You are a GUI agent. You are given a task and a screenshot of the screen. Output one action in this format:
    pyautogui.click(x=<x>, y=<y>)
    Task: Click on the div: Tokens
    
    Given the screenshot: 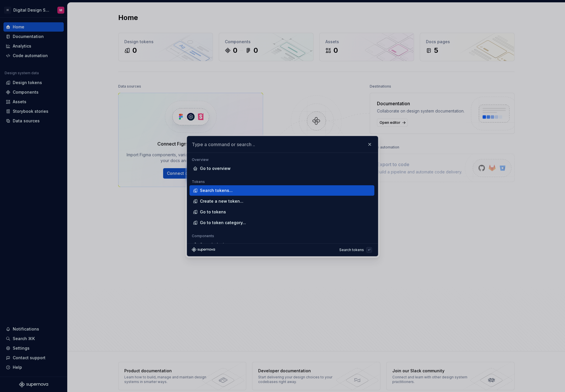 What is the action you would take?
    pyautogui.click(x=282, y=182)
    